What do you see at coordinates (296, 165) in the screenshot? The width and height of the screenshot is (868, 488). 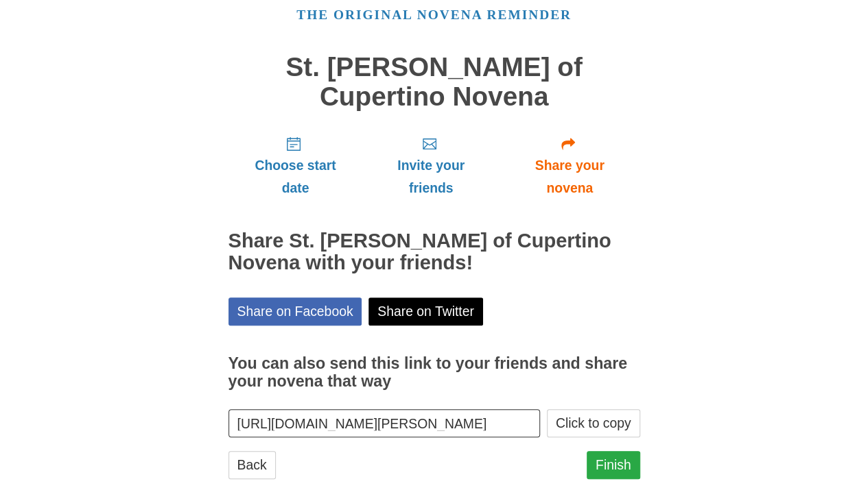 I see `a: Choose start date` at bounding box center [296, 165].